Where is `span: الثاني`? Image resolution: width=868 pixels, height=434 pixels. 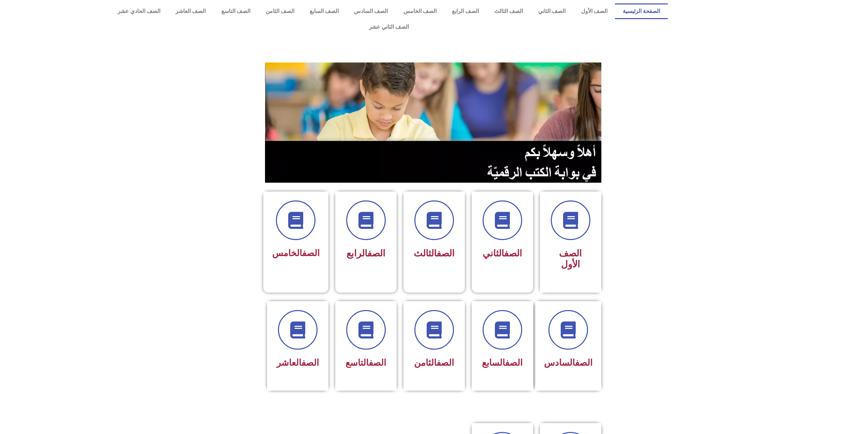 span: الثاني is located at coordinates (502, 253).